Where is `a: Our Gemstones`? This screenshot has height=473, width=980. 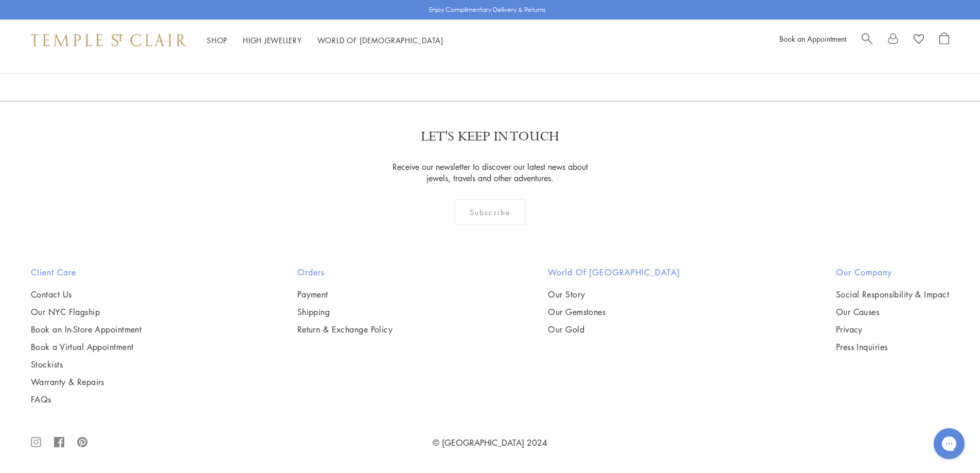
a: Our Gemstones is located at coordinates (614, 312).